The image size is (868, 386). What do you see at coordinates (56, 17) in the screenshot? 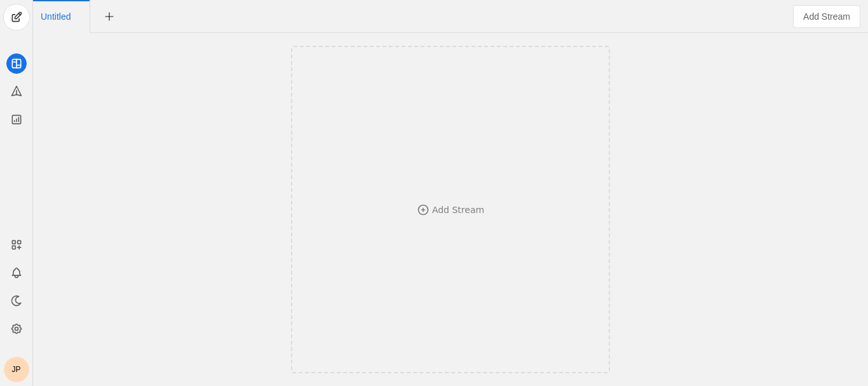
I see `span: Click to edit name` at bounding box center [56, 17].